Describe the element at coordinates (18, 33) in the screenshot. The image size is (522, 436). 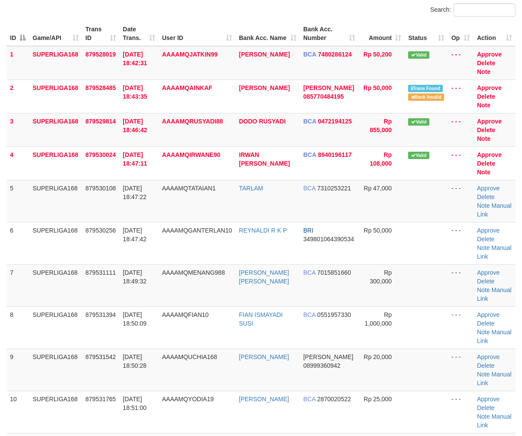
I see `th: ID: activate to sort column descending` at that location.